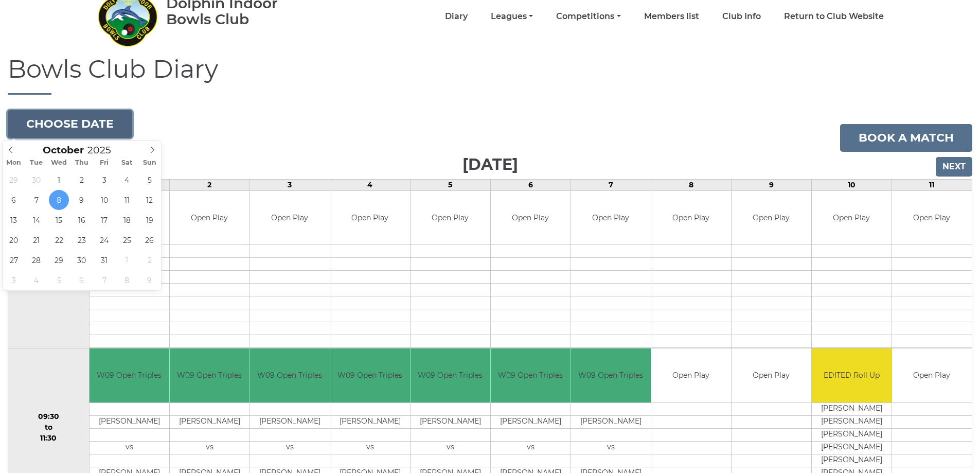 This screenshot has height=473, width=980. I want to click on span: October 8, 2025, so click(58, 199).